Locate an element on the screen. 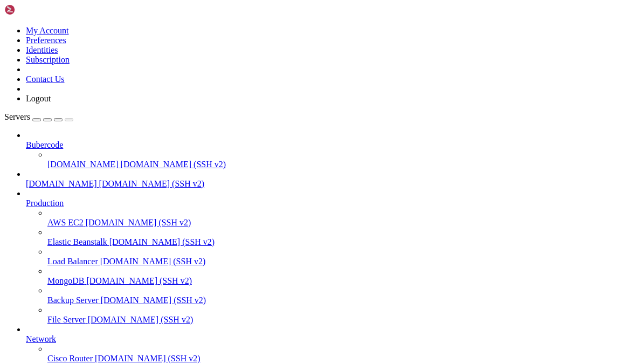 This screenshot has height=364, width=636. span: Production is located at coordinates (44, 202).